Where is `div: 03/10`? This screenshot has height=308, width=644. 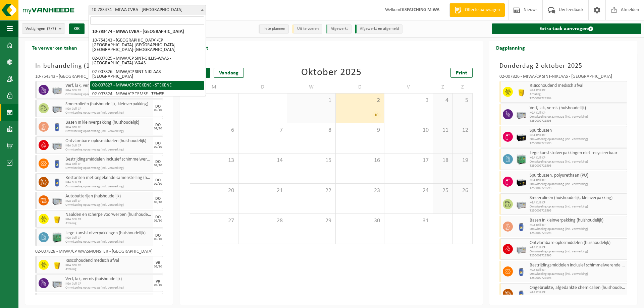 div: 03/10 is located at coordinates (158, 267).